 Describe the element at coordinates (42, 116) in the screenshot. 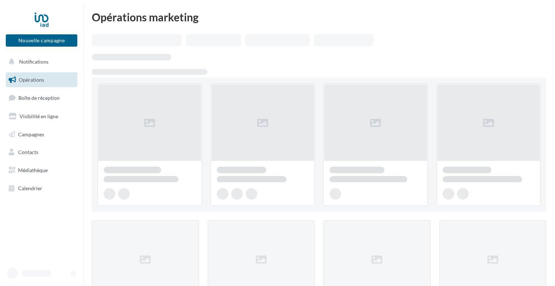

I see `a: Visibilité en ligne` at that location.